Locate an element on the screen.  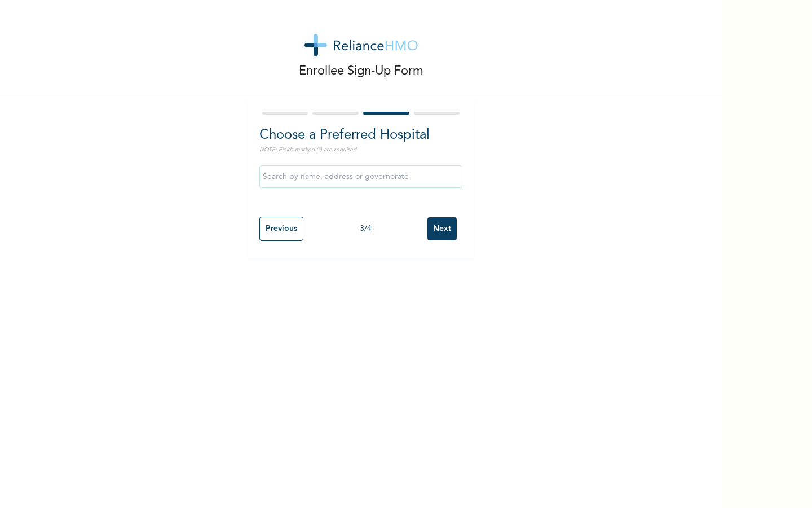
input: Search by name, address or governorate is located at coordinates (361, 177).